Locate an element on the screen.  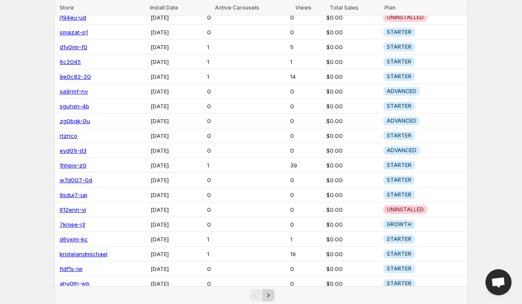
a: sguhxn-4b is located at coordinates (74, 106).